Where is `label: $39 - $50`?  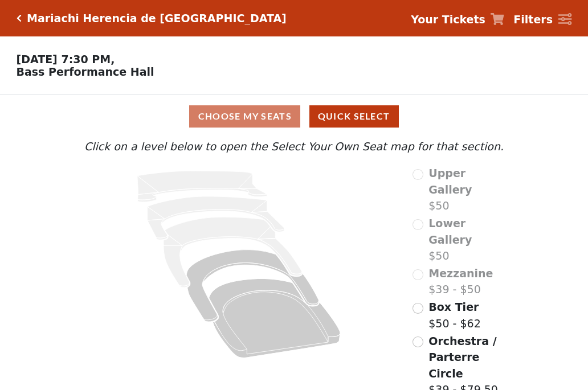
label: $39 - $50 is located at coordinates (460, 281).